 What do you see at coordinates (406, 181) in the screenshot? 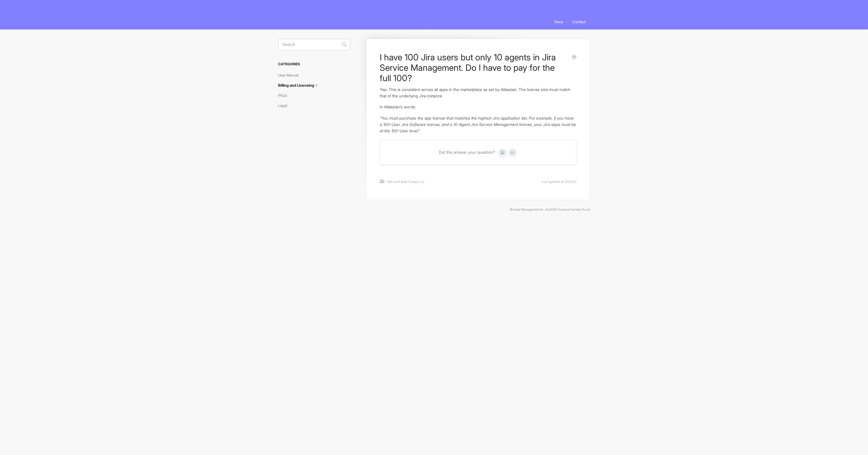
I see `p: Still need help?` at bounding box center [406, 181].